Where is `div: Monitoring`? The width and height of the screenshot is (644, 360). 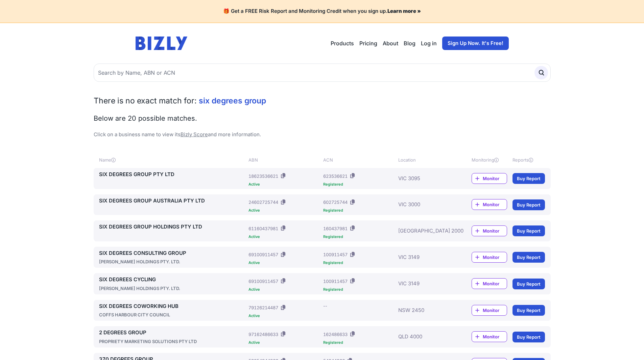 div: Monitoring is located at coordinates (489, 160).